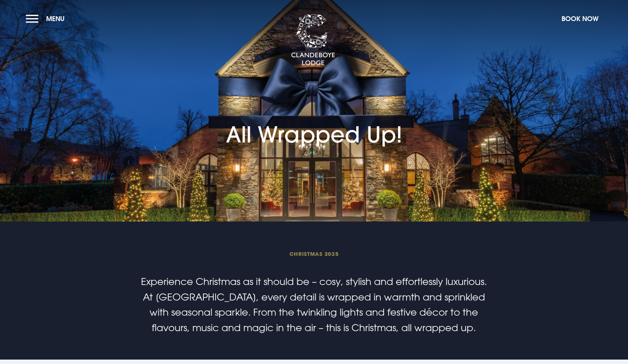 The height and width of the screenshot is (364, 628). What do you see at coordinates (314, 304) in the screenshot?
I see `p: Experience Christmas as it should be – cosy, stylish and effortlessly luxurious. At [GEOGRAPHIC_D...` at bounding box center [314, 304].